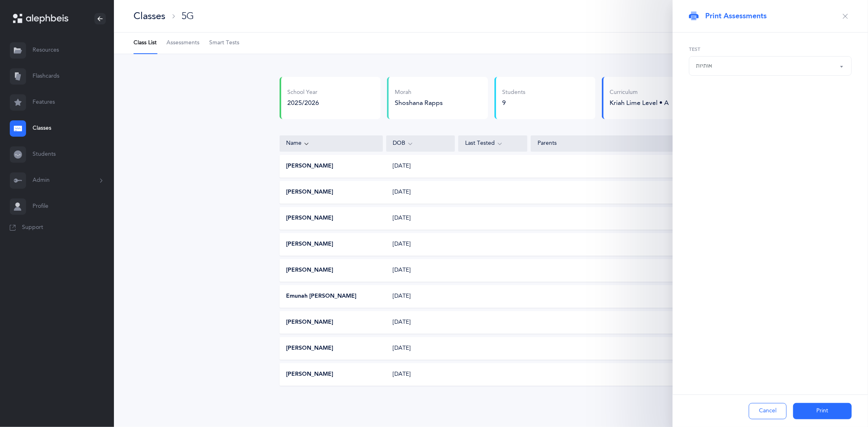  Describe the element at coordinates (439, 93) in the screenshot. I see `div: Morah` at that location.